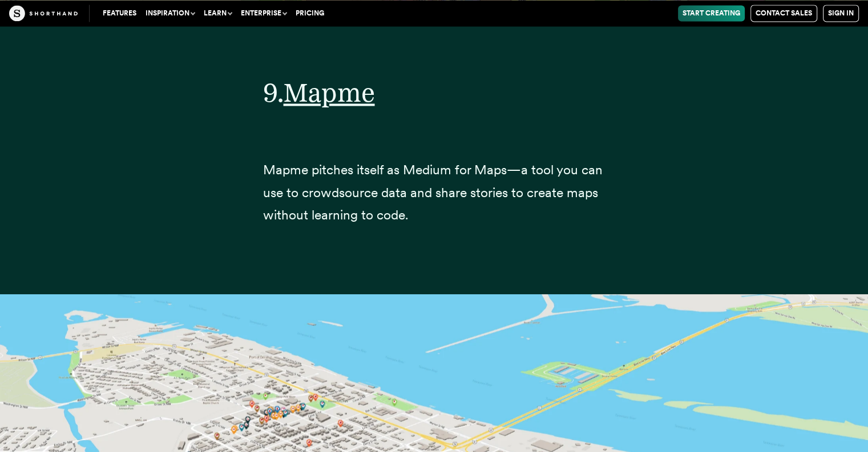 The width and height of the screenshot is (868, 452). Describe the element at coordinates (784, 13) in the screenshot. I see `a: Contact Sales` at that location.